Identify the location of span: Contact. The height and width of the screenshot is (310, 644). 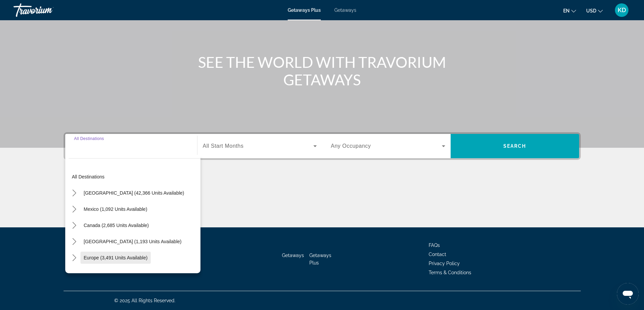
(437, 255).